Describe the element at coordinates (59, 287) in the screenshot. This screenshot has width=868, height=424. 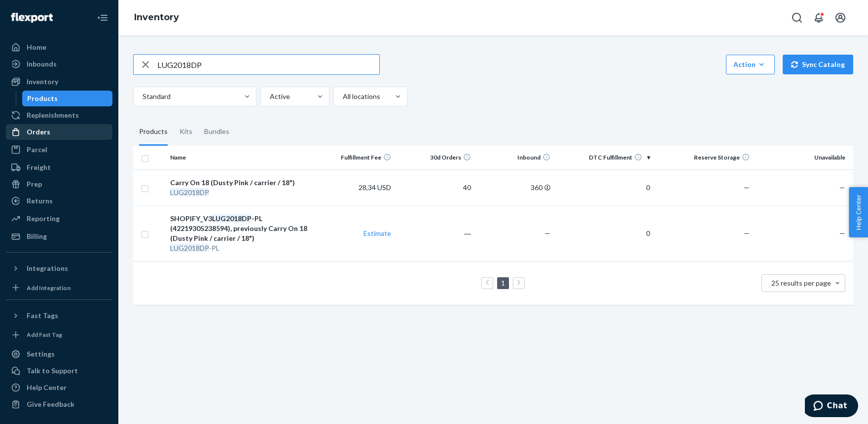
I see `a: Add Integration` at that location.